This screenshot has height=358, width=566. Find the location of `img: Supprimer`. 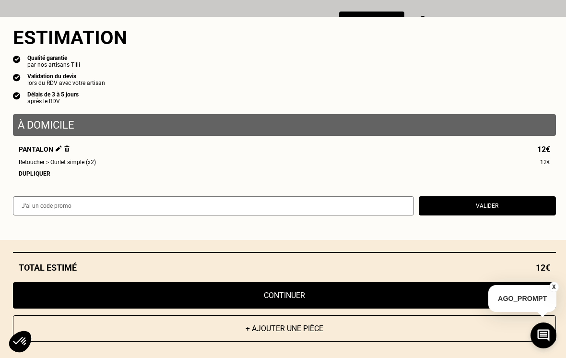

img: Supprimer is located at coordinates (67, 148).